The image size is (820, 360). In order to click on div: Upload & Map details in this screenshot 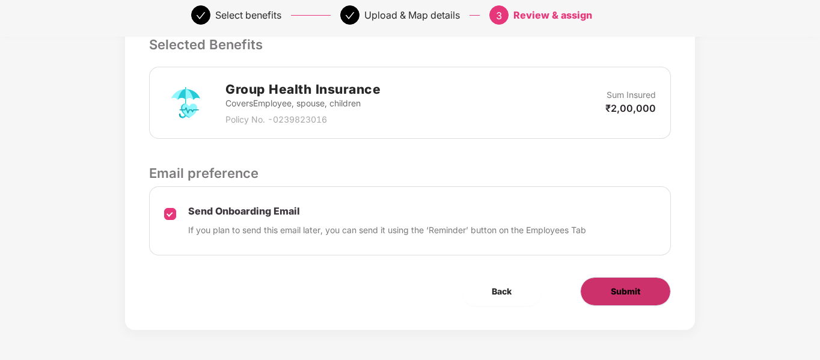, I will do `click(412, 15)`.